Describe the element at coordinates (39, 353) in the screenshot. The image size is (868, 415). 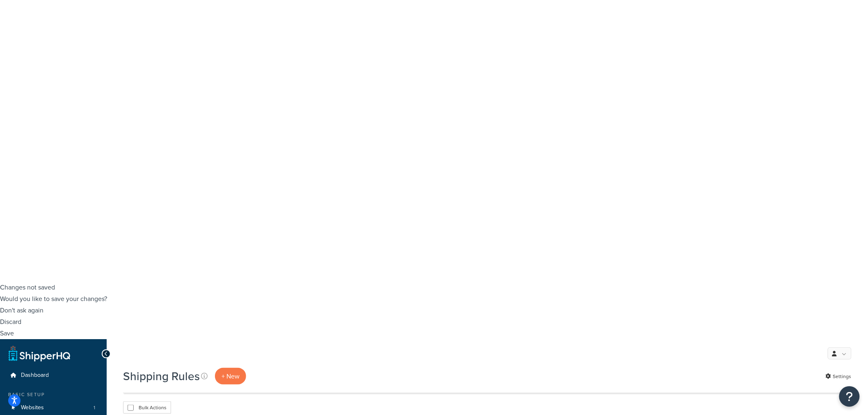
I see `a: ShipperHQ Home` at that location.